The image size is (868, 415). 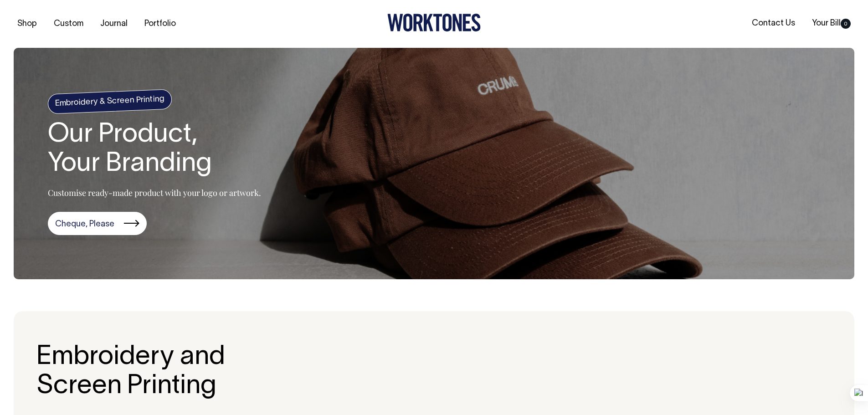 I want to click on a: Cheque, Please, so click(x=97, y=224).